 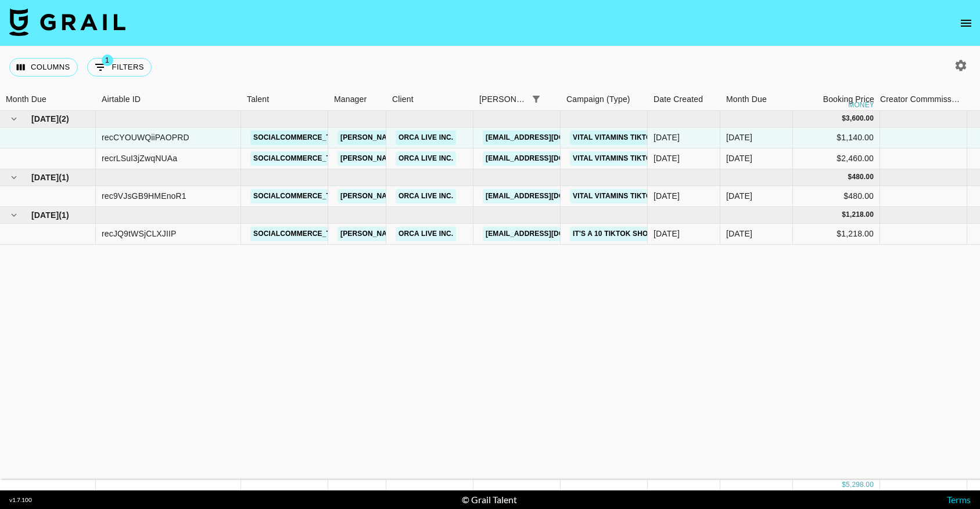 I want to click on div: money, so click(x=861, y=105).